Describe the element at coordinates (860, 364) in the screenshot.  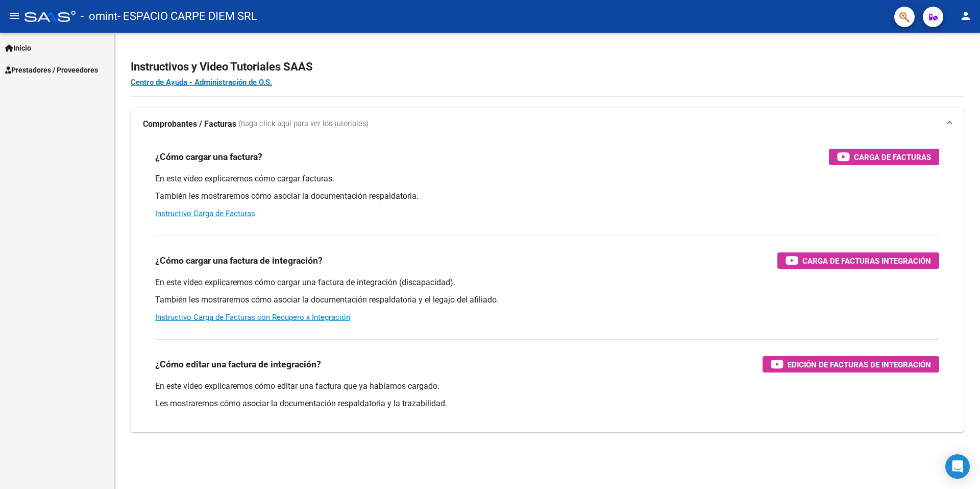
I see `span: Edición de Facturas de integración` at that location.